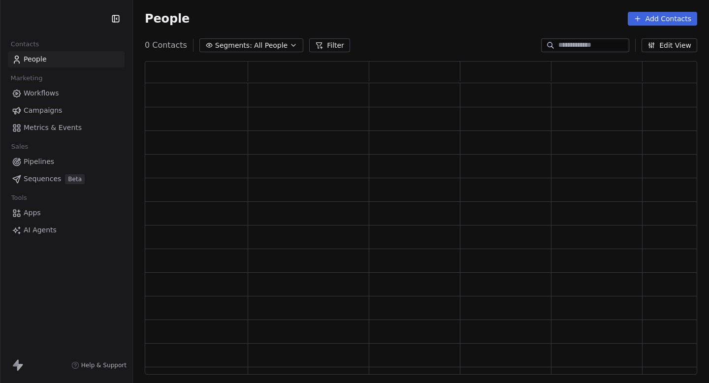  Describe the element at coordinates (662, 19) in the screenshot. I see `button: Add Contacts` at that location.